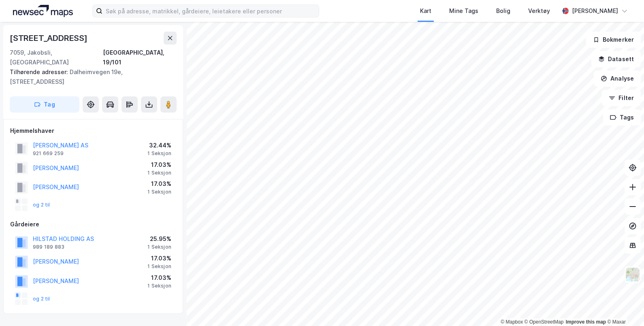 The height and width of the screenshot is (326, 644). What do you see at coordinates (622, 117) in the screenshot?
I see `button: Tags` at bounding box center [622, 117].